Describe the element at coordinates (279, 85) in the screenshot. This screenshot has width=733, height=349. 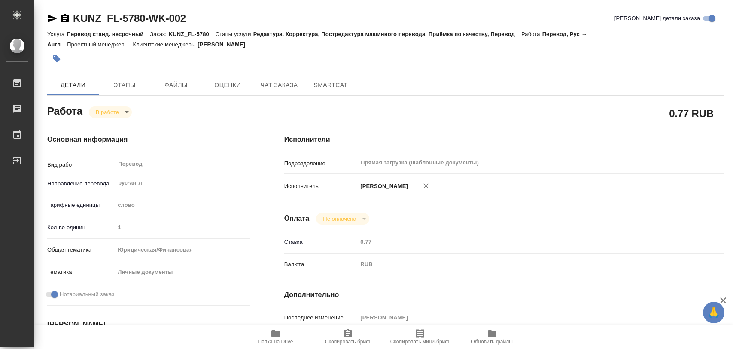
I see `span: Чат заказа` at that location.